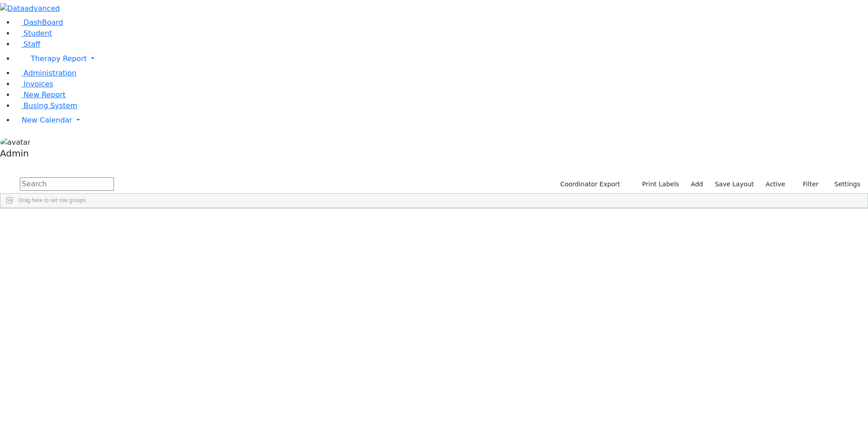 Image resolution: width=868 pixels, height=431 pixels. I want to click on button: Filter, so click(807, 184).